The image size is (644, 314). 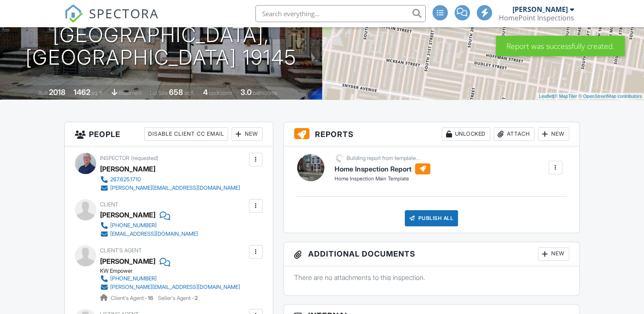 I want to click on strong: 2, so click(x=196, y=298).